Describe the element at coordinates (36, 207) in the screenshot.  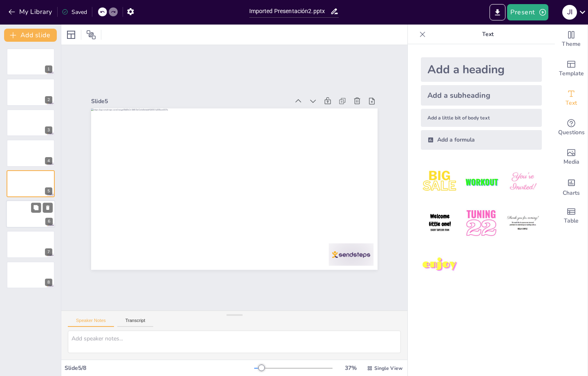
I see `button: Duplicate Slide` at that location.